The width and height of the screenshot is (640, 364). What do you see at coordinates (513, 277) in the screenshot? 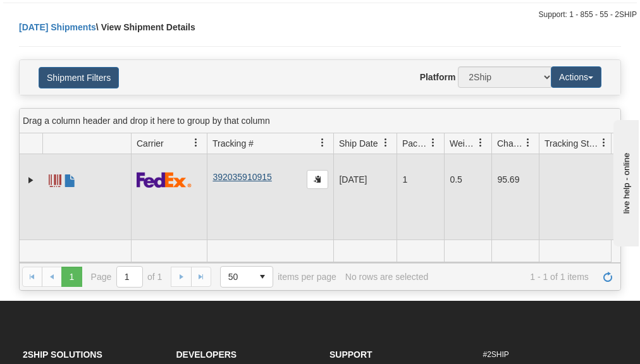
I see `span: 1 - 1 of 1 items` at bounding box center [513, 277].